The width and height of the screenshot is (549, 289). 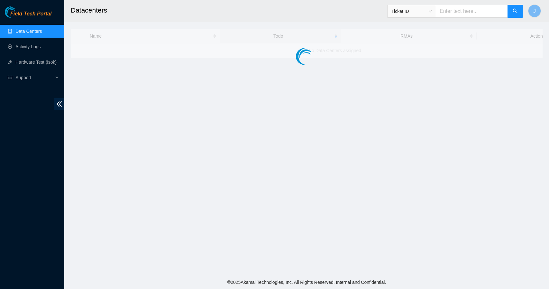 What do you see at coordinates (28, 47) in the screenshot?
I see `a: Activity Logs` at bounding box center [28, 47].